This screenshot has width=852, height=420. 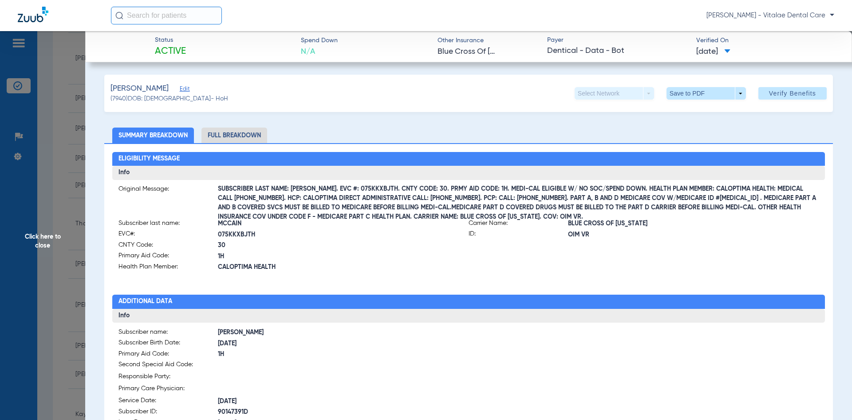 What do you see at coordinates (706, 93) in the screenshot?
I see `button: Save to PDF` at bounding box center [706, 93].